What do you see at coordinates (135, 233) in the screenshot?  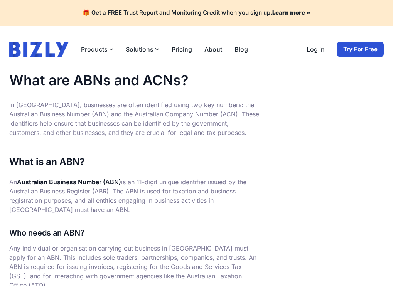 I see `h3: Who needs an ABN?` at bounding box center [135, 233].